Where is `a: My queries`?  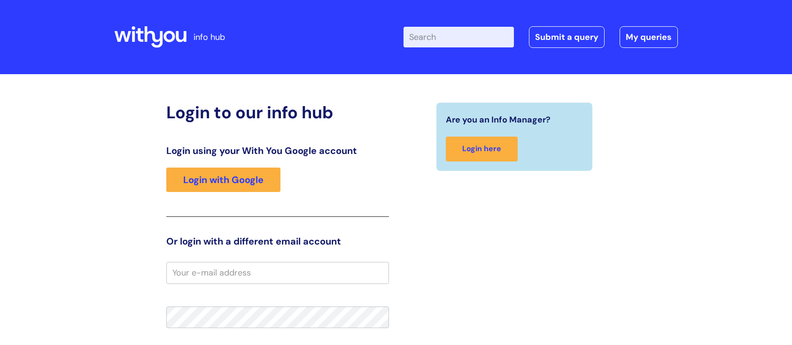 a: My queries is located at coordinates (649, 37).